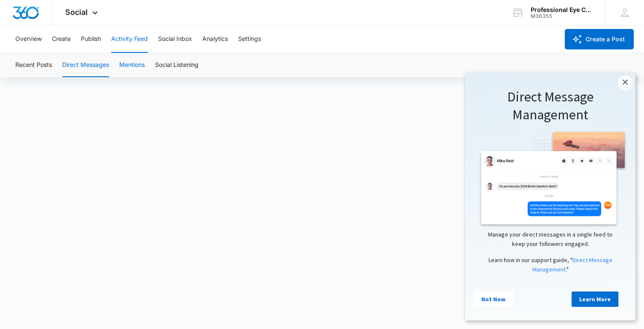  What do you see at coordinates (107, 192) in the screenshot?
I see `a: Direct Message Management.` at bounding box center [107, 192].